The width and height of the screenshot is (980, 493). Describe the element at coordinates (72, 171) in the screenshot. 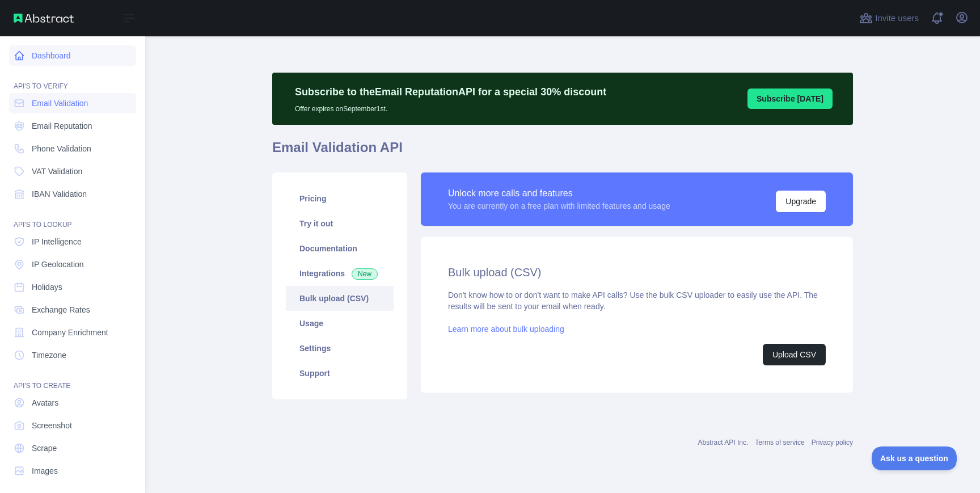

I see `a: VAT Validation` at that location.